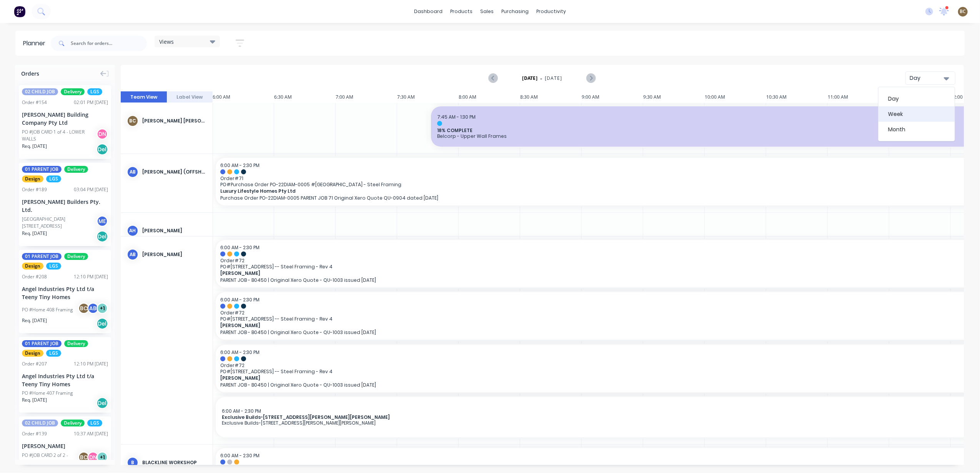 Image resolution: width=980 pixels, height=473 pixels. Describe the element at coordinates (52, 459) in the screenshot. I see `div: PO #JOB CARD 2 of 2 - ROOF TRUSSES` at that location.